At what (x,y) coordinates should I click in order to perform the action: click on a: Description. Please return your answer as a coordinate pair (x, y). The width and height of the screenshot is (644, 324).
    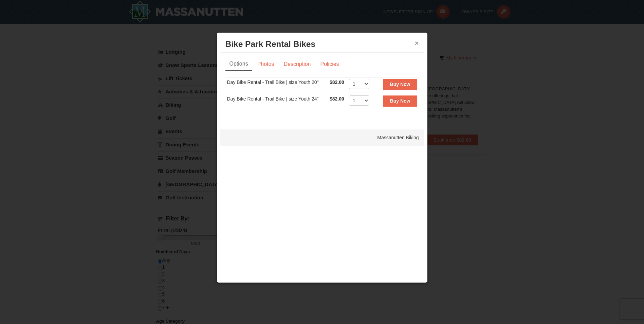
    Looking at the image, I should click on (297, 64).